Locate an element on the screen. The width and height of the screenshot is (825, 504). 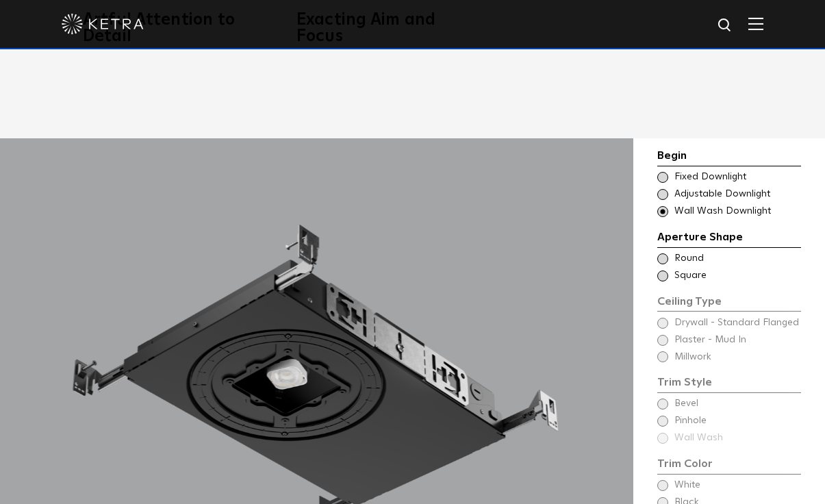
span: Wall Wash Downlight is located at coordinates (737, 212).